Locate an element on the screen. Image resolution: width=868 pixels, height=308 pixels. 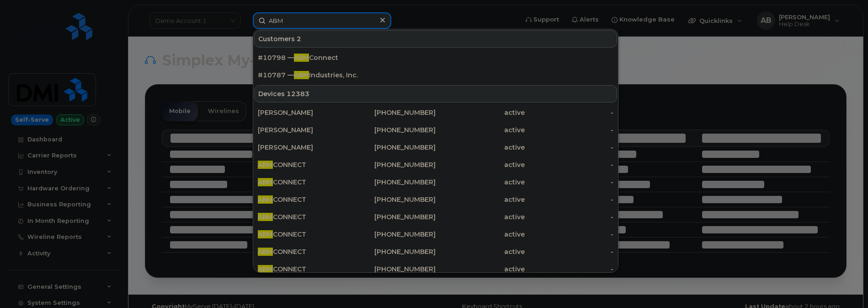
a: #10787 —ABMIndustries, Inc. is located at coordinates (436, 75).